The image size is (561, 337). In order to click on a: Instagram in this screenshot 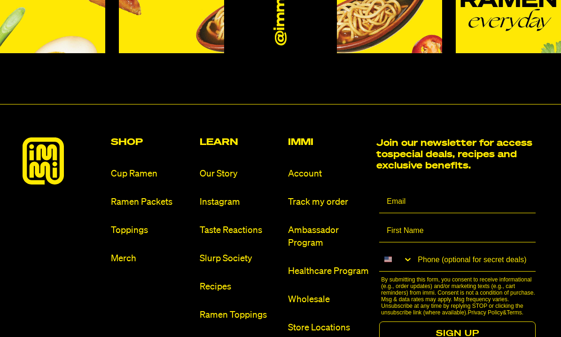, I will do `click(240, 202)`.